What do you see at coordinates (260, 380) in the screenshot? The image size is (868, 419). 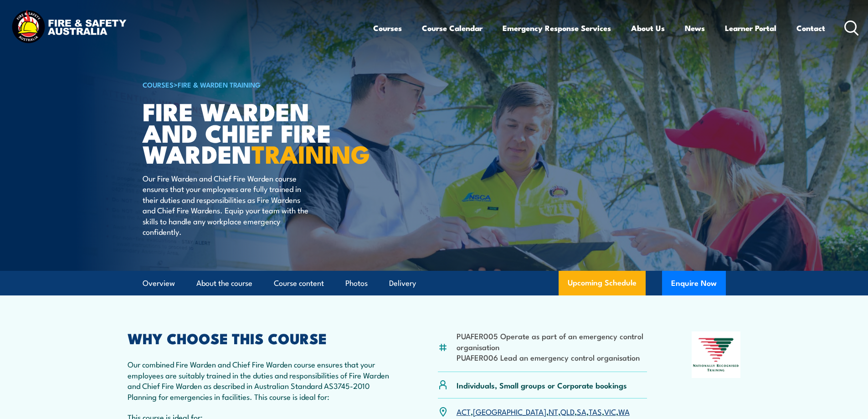 I see `p: Our combined Fire Warden and Chief Fire Warden course ensures that your employees are suitably tr...` at bounding box center [260, 380].